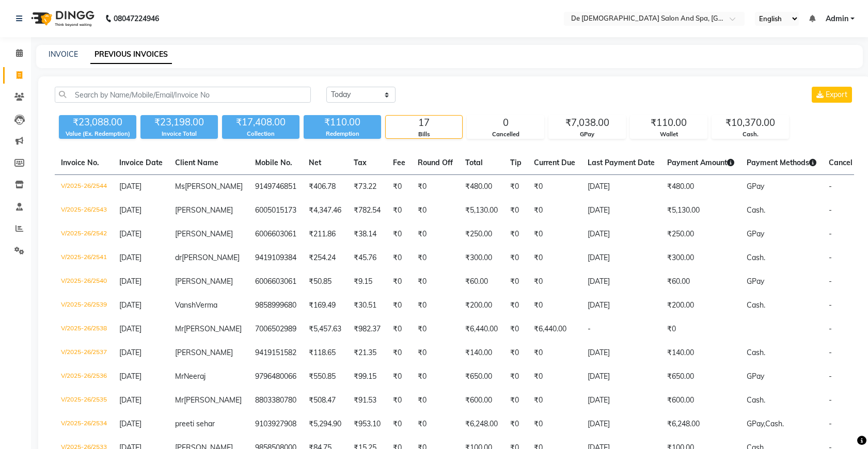 This screenshot has width=868, height=449. Describe the element at coordinates (185, 305) in the screenshot. I see `span: Vansh` at that location.